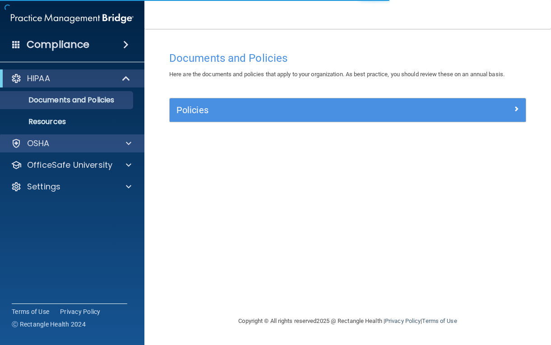 The height and width of the screenshot is (345, 551). What do you see at coordinates (38, 78) in the screenshot?
I see `p: HIPAA` at bounding box center [38, 78].